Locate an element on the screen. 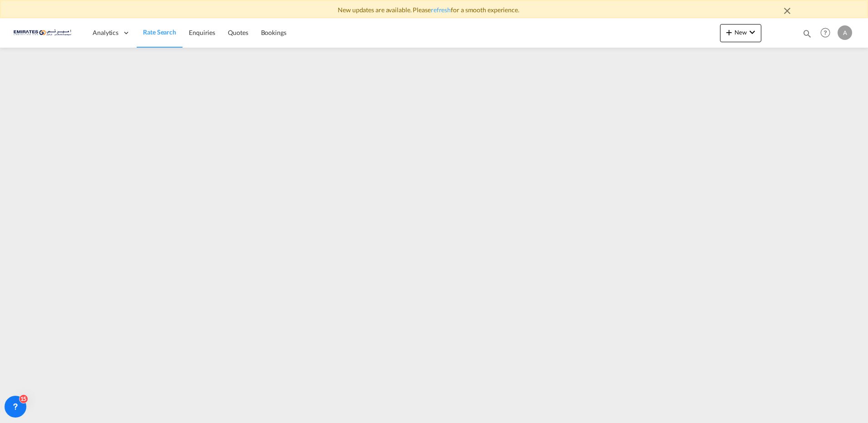 Image resolution: width=868 pixels, height=423 pixels. a: Enquiries is located at coordinates (202, 33).